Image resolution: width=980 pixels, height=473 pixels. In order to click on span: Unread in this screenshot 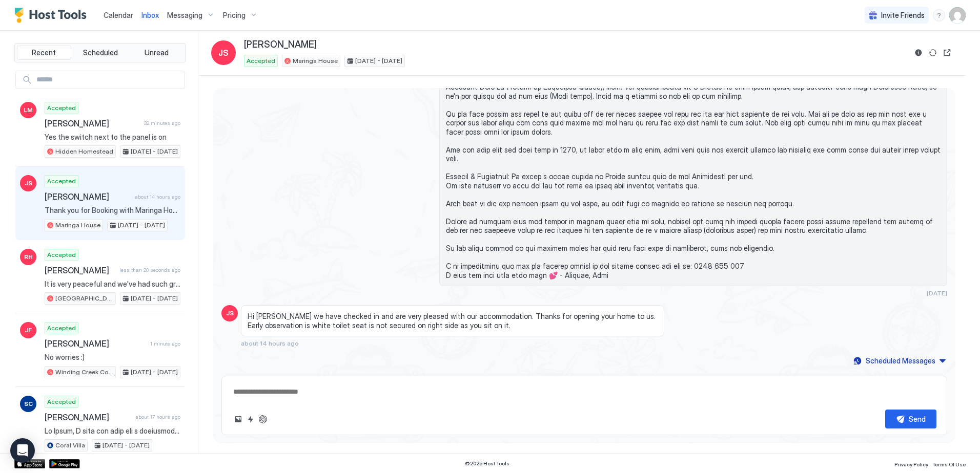, I will do `click(156, 53)`.